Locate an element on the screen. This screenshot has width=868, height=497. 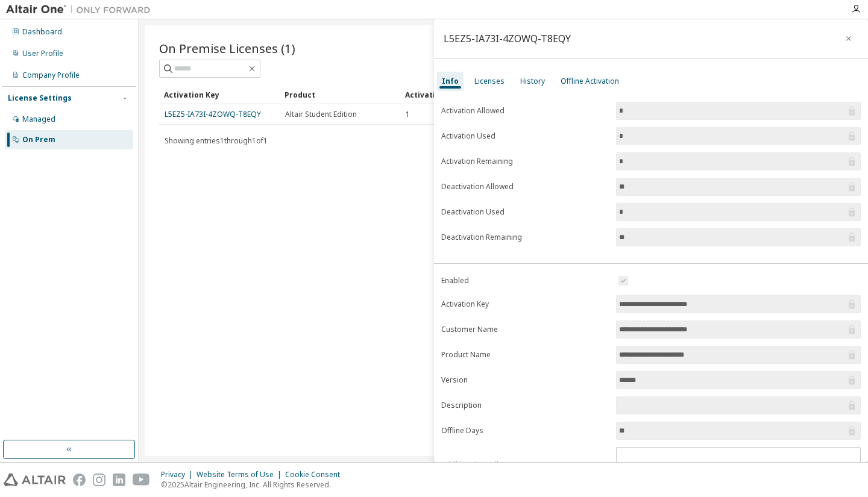
div: L5EZ5-IA73I-4ZOWQ-T8EQY is located at coordinates (507, 39).